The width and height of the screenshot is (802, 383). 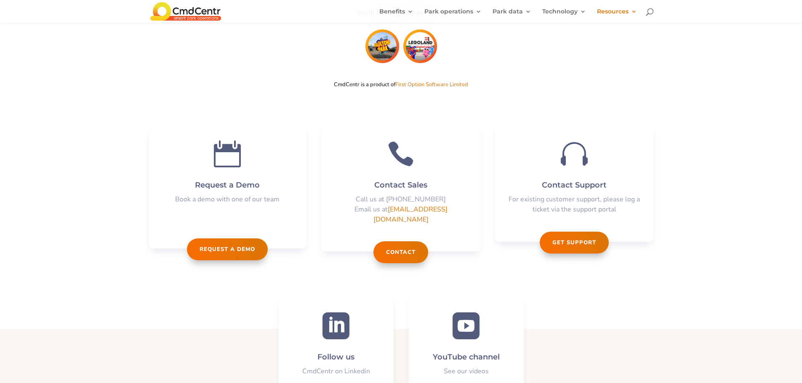 What do you see at coordinates (228, 203) in the screenshot?
I see `p: Book a demo with one of our team` at bounding box center [228, 203].